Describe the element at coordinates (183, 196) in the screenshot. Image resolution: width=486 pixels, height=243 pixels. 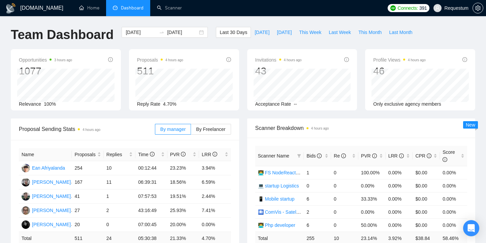
I see `td: 19.51%` at that location.